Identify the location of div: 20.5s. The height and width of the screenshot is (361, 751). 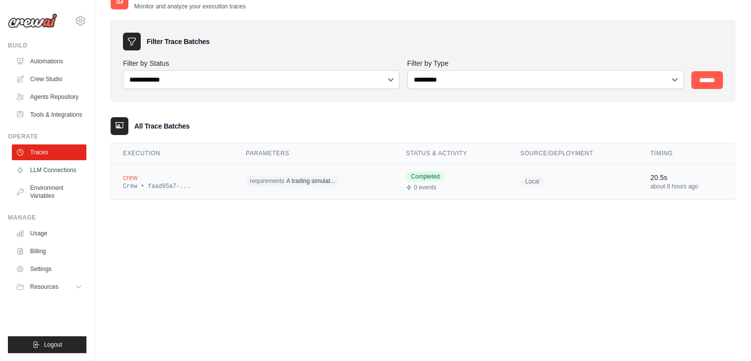
(687, 177).